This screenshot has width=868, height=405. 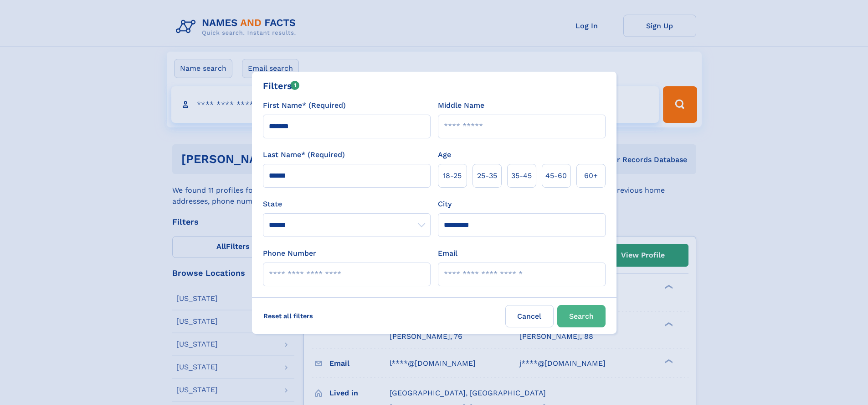 What do you see at coordinates (444, 155) in the screenshot?
I see `label: Age` at bounding box center [444, 155].